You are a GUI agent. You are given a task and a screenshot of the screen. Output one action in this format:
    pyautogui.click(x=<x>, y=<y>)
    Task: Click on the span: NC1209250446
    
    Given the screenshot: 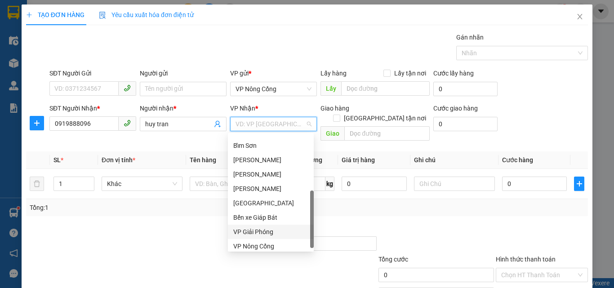 What is the action you would take?
    pyautogui.click(x=103, y=41)
    